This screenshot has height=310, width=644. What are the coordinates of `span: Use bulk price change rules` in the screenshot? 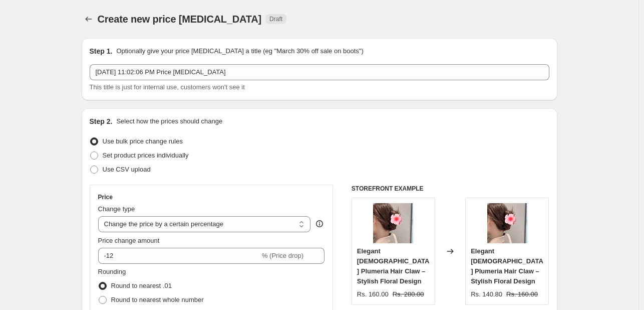 It's located at (143, 141).